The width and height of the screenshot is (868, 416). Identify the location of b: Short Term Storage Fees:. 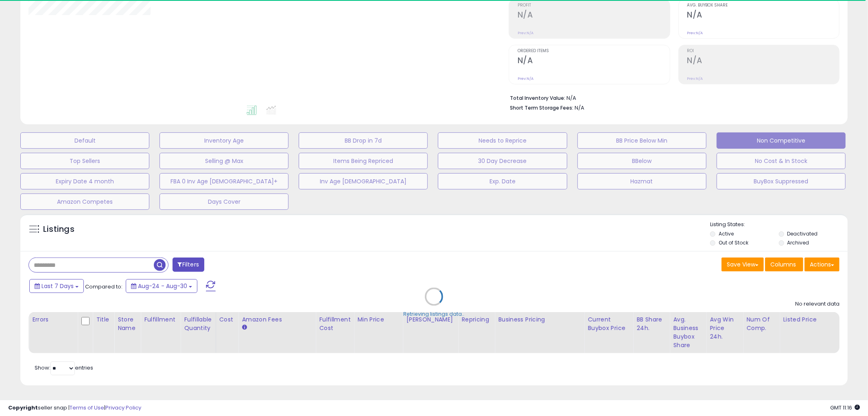
(541, 108).